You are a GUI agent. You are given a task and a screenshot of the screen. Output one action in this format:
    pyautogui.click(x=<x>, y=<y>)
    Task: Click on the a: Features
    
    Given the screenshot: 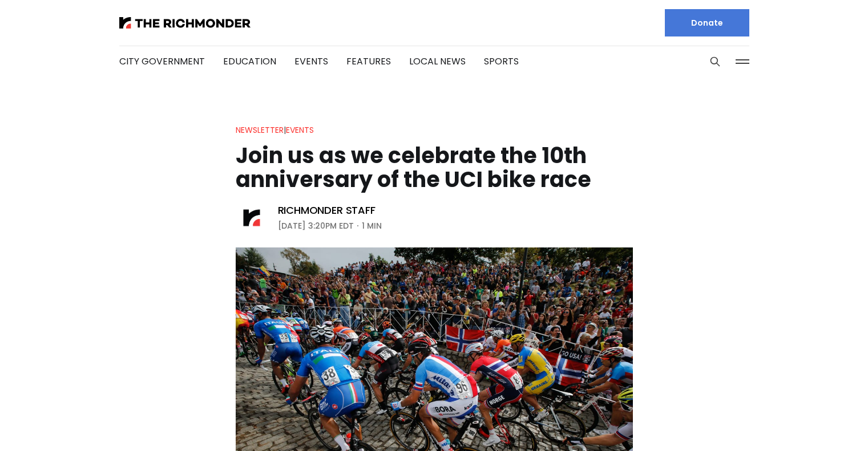 What is the action you would take?
    pyautogui.click(x=368, y=61)
    